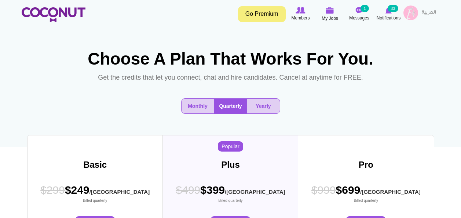 This screenshot has width=461, height=218. What do you see at coordinates (231, 59) in the screenshot?
I see `h1: Choose A Plan That Works For You.` at bounding box center [231, 59].